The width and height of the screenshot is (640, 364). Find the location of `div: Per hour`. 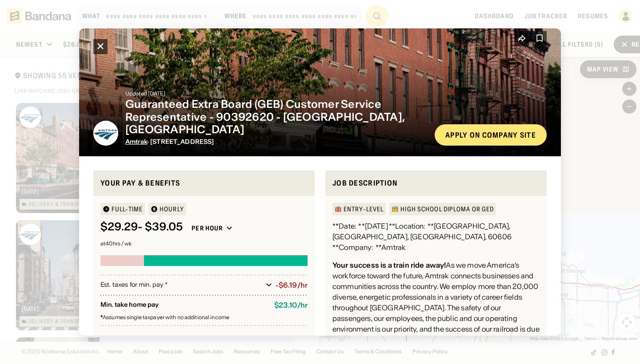

div: Per hour is located at coordinates (207, 228).